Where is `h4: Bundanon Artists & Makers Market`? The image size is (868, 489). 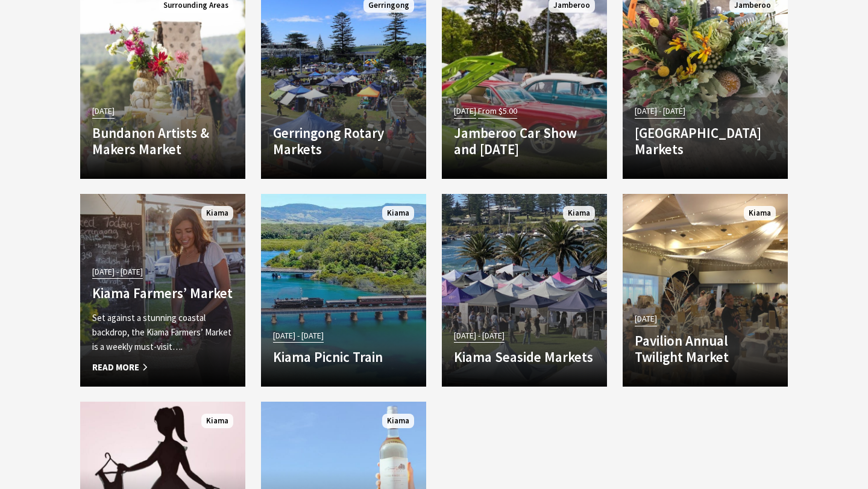
h4: Bundanon Artists & Makers Market is located at coordinates (163, 141).